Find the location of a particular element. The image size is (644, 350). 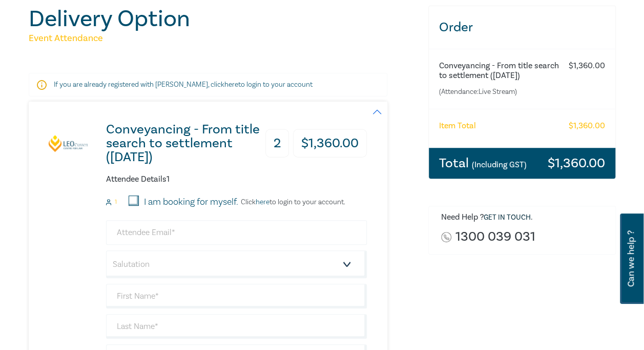

small: (Including GST) is located at coordinates (499, 165).